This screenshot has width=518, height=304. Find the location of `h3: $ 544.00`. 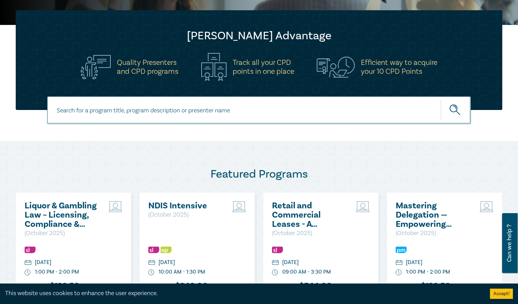

h3: $ 544.00 is located at coordinates (301, 286).